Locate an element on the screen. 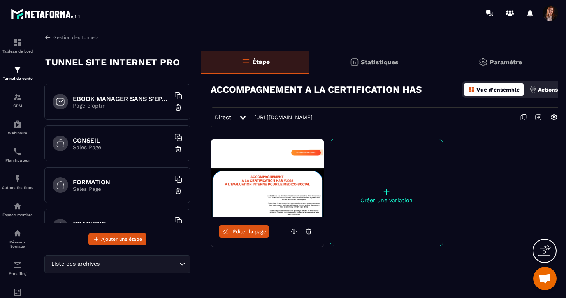  div: Search for option is located at coordinates (117, 264).